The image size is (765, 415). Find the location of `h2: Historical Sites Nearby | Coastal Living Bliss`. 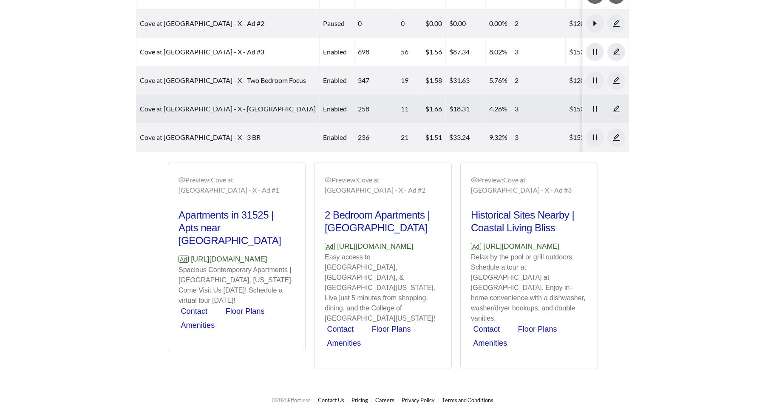

h2: Historical Sites Nearby | Coastal Living Bliss is located at coordinates (529, 222).